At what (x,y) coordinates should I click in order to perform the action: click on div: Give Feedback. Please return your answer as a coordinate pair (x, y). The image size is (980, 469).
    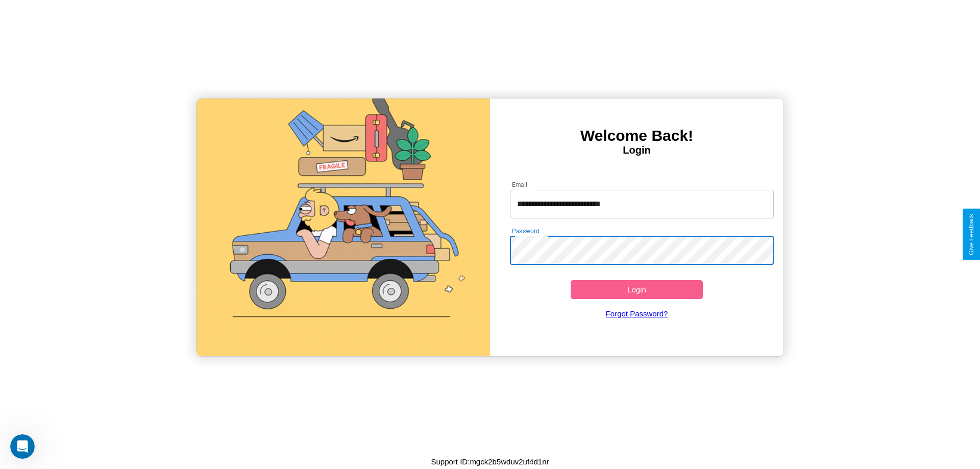
    Looking at the image, I should click on (971, 234).